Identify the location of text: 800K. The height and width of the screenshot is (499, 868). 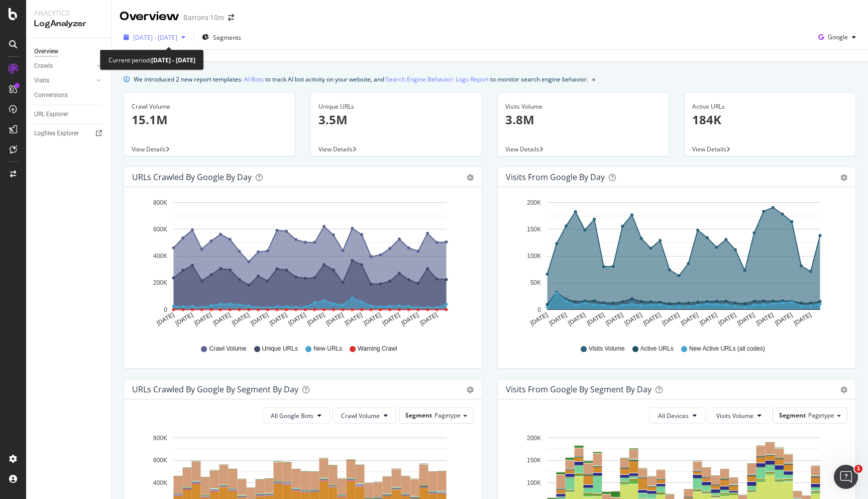
(161, 203).